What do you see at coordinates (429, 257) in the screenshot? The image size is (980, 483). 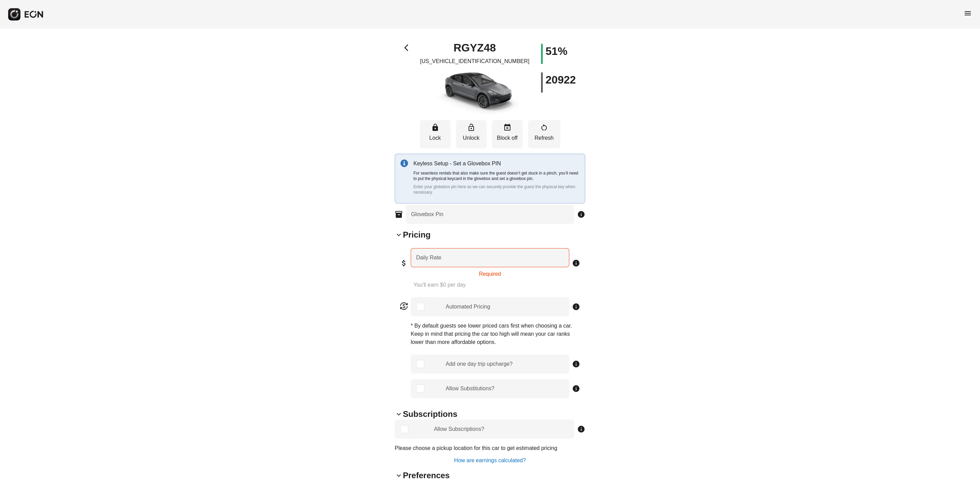 I see `label: Daily Rate` at bounding box center [429, 257].